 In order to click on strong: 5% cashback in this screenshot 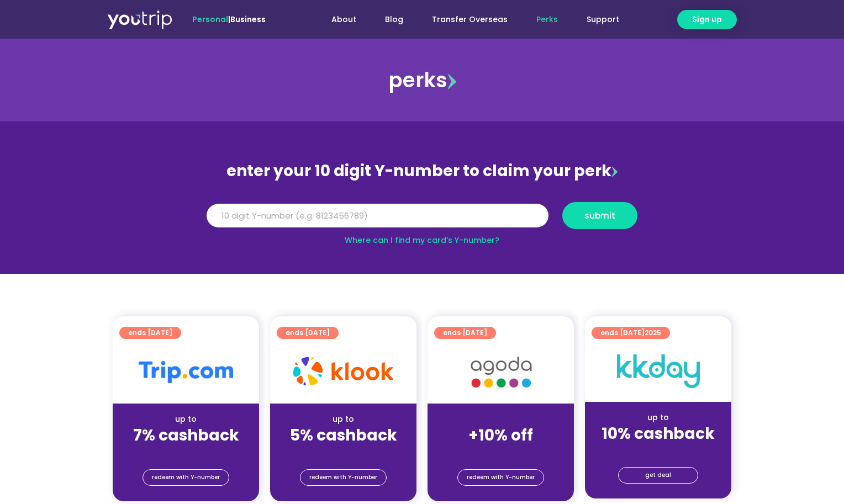, I will do `click(344, 435)`.